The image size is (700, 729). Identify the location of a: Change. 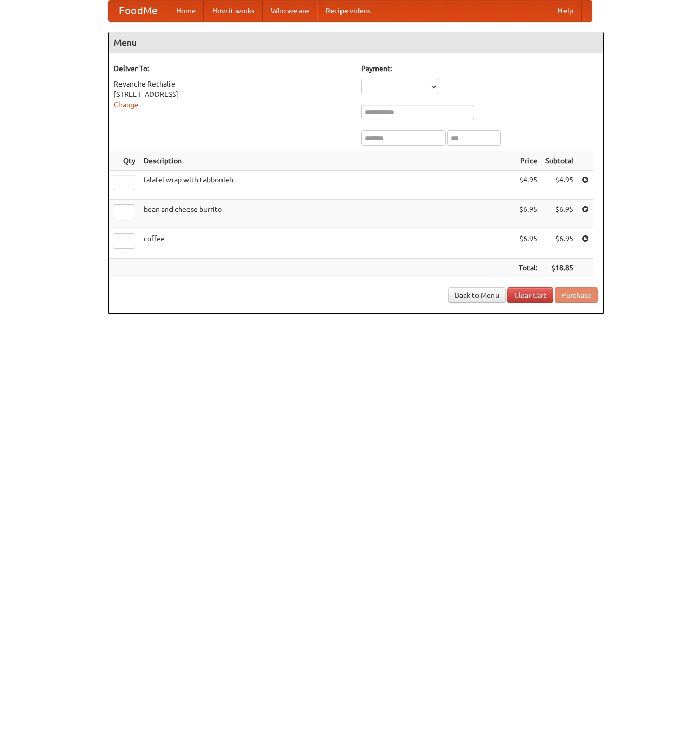
(126, 104).